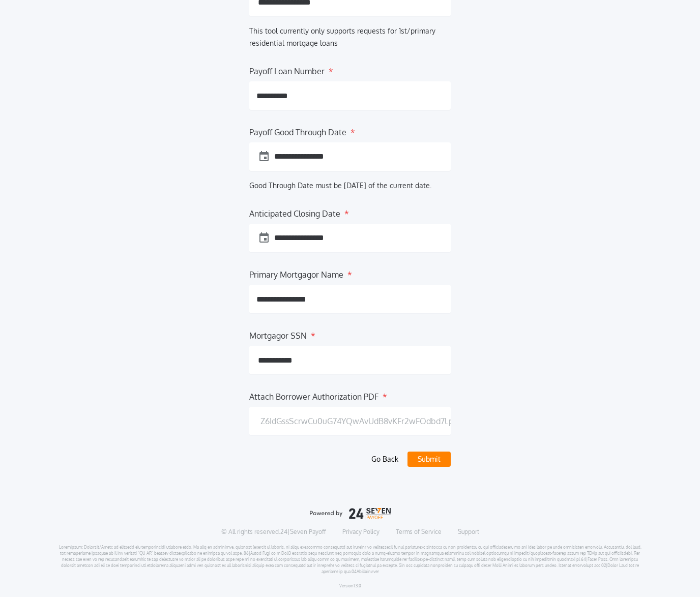  I want to click on a: Privacy Policy, so click(361, 532).